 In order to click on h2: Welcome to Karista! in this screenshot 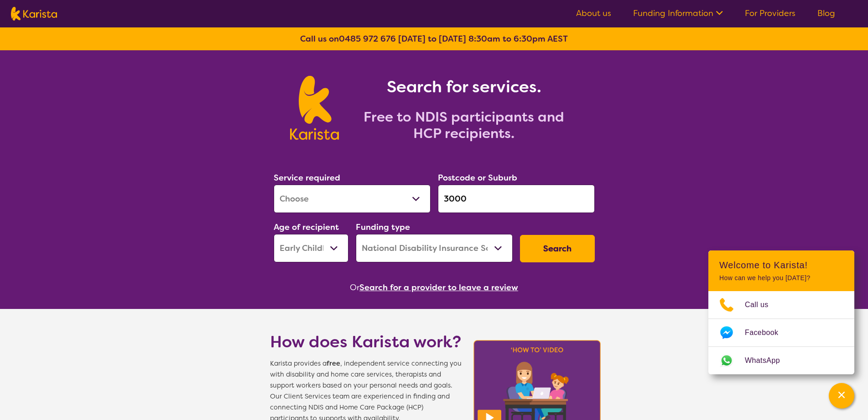, I will do `click(781, 265)`.